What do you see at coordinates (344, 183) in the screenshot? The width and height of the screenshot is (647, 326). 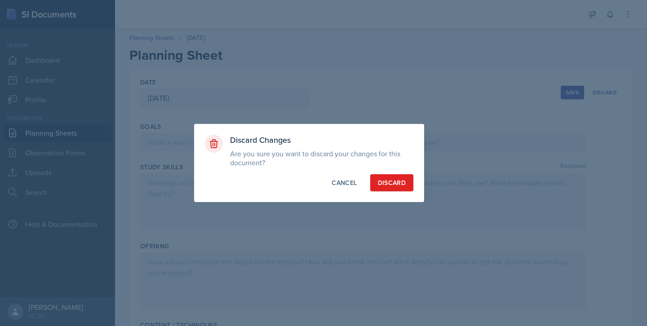 I see `button: Cancel` at bounding box center [344, 183].